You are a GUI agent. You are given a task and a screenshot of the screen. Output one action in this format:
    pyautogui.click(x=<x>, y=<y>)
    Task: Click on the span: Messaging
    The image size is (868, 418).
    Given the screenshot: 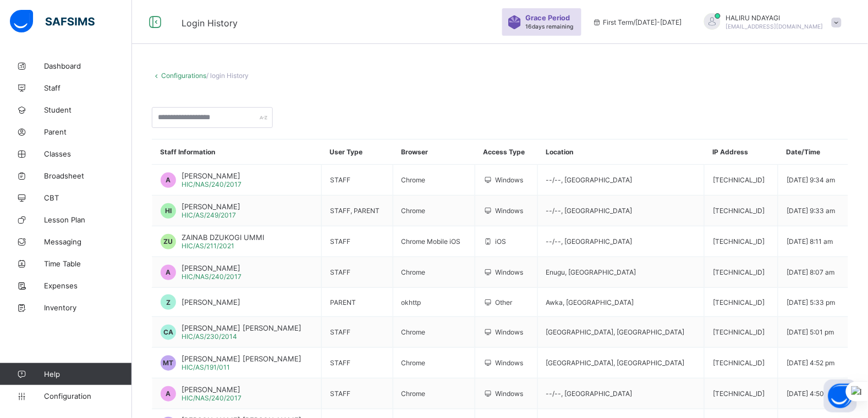 What is the action you would take?
    pyautogui.click(x=88, y=241)
    